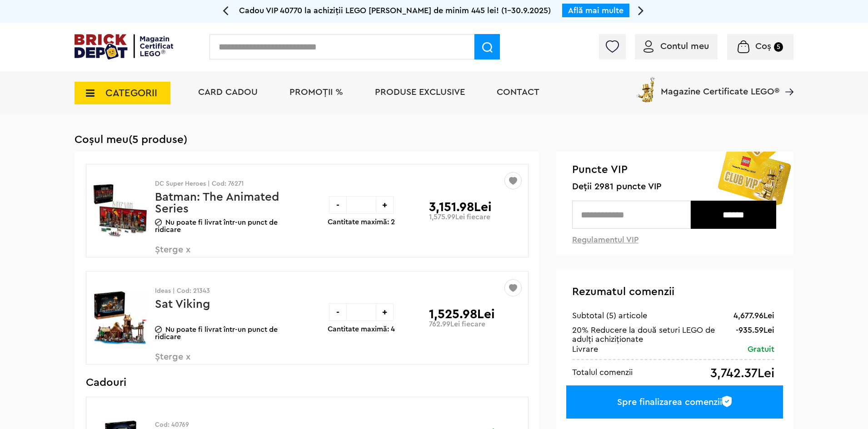  Describe the element at coordinates (786, 80) in the screenshot. I see `a: Magazine Certificate LEGO®` at that location.